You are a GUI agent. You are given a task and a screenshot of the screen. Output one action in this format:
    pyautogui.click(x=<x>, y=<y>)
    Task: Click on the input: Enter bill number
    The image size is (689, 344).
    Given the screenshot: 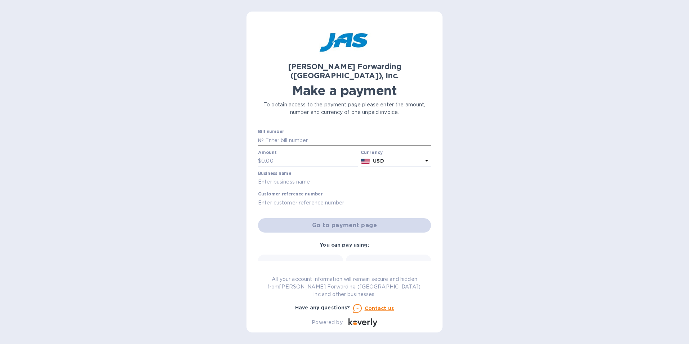 What is the action you would take?
    pyautogui.click(x=348, y=140)
    